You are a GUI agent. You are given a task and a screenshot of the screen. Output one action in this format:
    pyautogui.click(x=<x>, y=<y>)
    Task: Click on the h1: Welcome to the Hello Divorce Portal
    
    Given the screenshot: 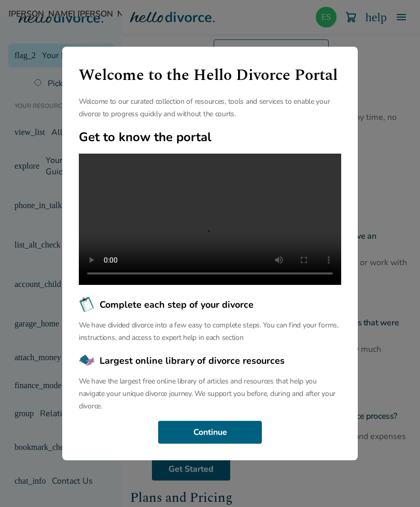 What is the action you would take?
    pyautogui.click(x=210, y=76)
    